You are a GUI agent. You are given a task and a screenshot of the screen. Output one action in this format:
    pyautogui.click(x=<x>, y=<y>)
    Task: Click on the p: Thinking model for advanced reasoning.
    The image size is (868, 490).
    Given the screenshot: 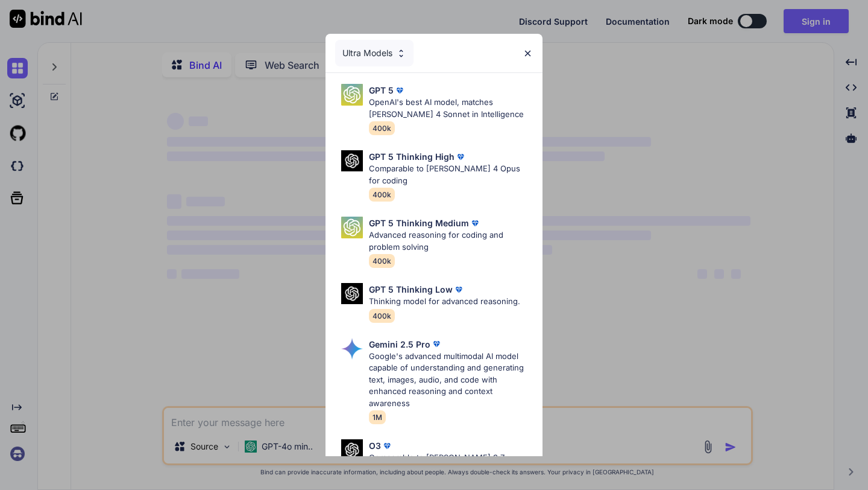 What is the action you would take?
    pyautogui.click(x=444, y=302)
    